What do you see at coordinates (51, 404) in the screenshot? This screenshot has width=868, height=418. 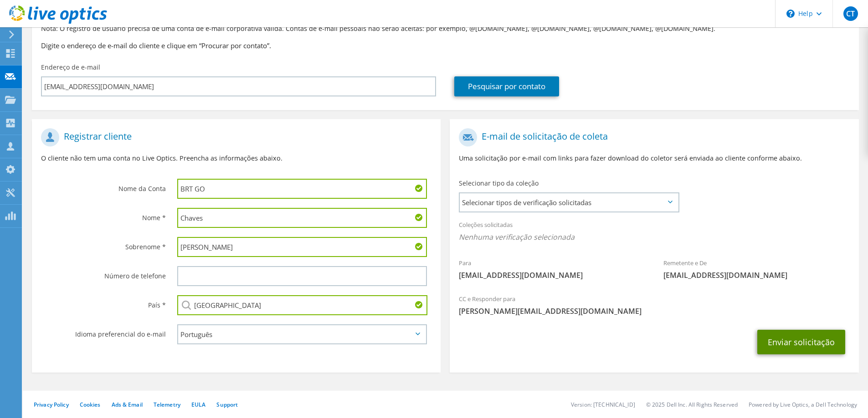 I see `a: Privacy Policy` at bounding box center [51, 404].